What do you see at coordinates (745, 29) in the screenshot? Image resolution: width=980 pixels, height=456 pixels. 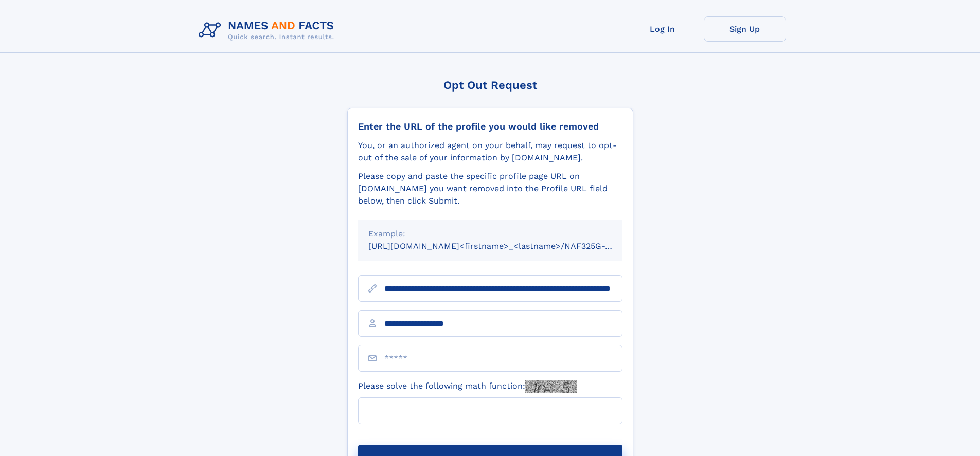 I see `a: Sign Up` at bounding box center [745, 29].